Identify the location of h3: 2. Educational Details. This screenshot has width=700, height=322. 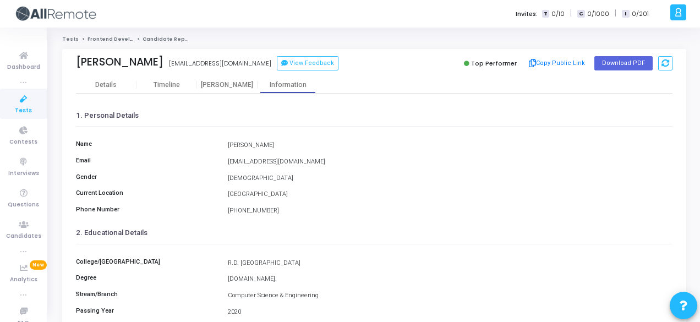
(374, 233).